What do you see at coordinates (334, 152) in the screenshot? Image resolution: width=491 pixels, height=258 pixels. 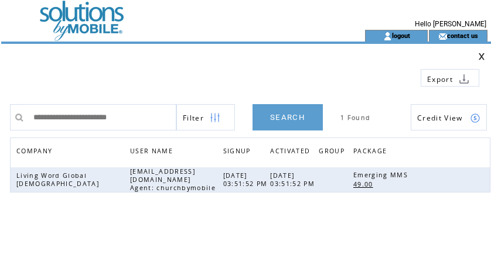 I see `a: GROUP` at bounding box center [334, 152].